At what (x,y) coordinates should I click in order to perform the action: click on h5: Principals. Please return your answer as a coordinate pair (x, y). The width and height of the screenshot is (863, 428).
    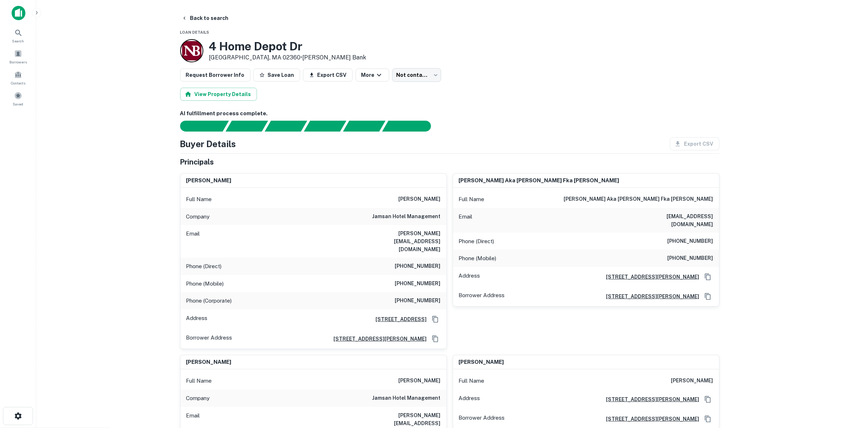
    Looking at the image, I should click on (197, 162).